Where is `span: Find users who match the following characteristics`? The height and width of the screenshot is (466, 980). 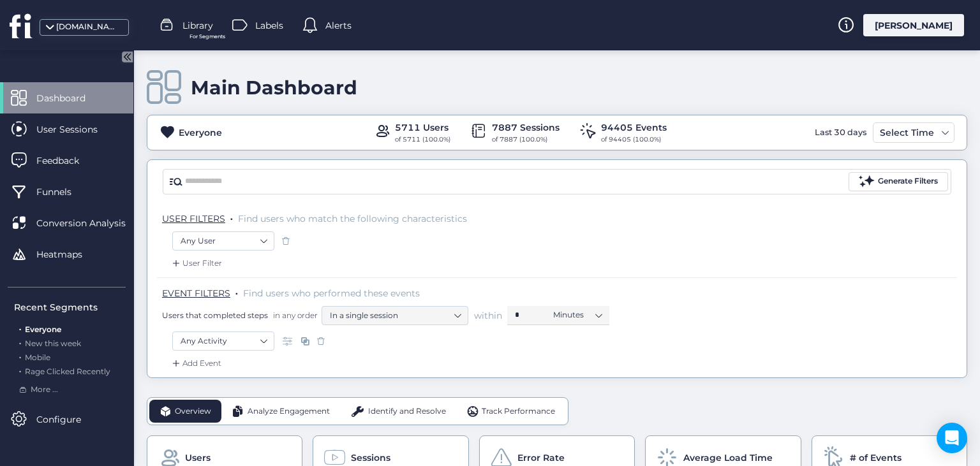
span: Find users who match the following characteristics is located at coordinates (352, 219).